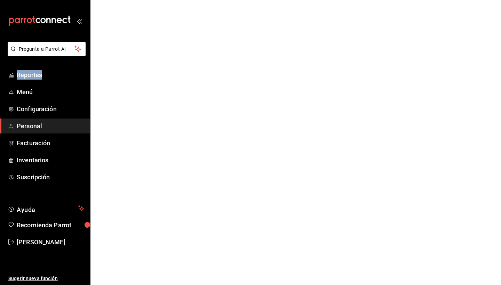  I want to click on span: Recomienda Parrot, so click(50, 225).